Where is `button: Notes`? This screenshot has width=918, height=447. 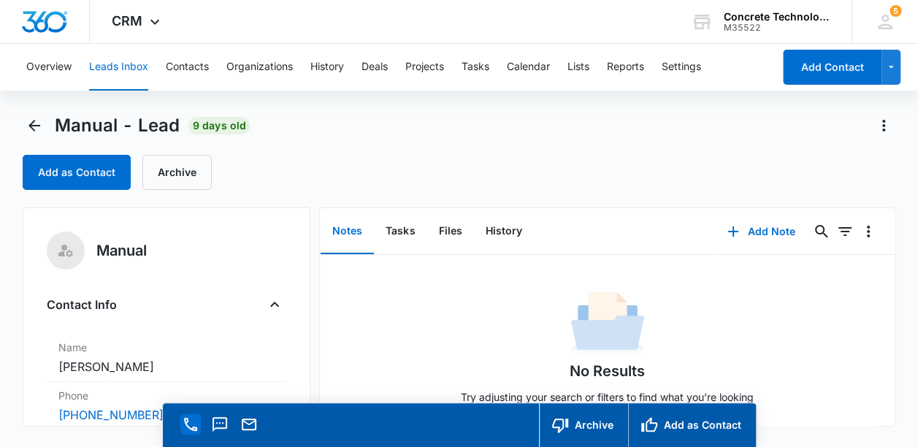
button: Notes is located at coordinates (347, 232).